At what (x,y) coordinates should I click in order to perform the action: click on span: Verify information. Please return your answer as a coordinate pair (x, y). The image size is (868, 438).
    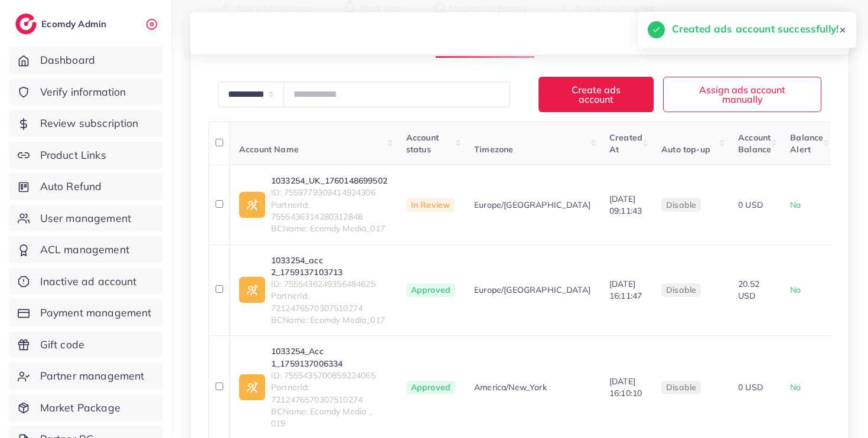
    Looking at the image, I should click on (83, 92).